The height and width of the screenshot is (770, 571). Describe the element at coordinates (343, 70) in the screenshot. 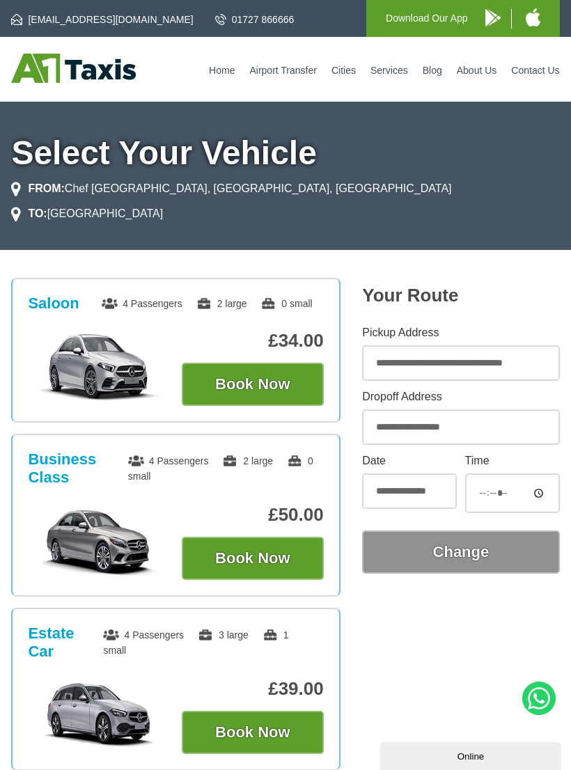

I see `a: Cities` at that location.